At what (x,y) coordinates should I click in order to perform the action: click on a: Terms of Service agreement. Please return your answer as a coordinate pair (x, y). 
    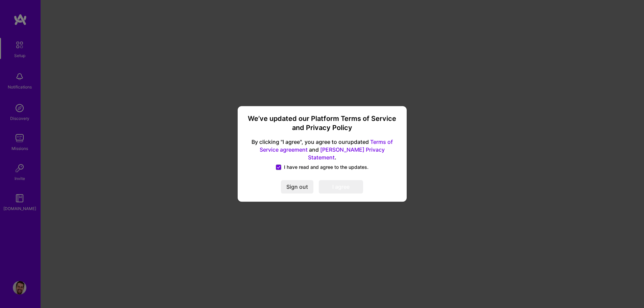
    Looking at the image, I should click on (326, 145).